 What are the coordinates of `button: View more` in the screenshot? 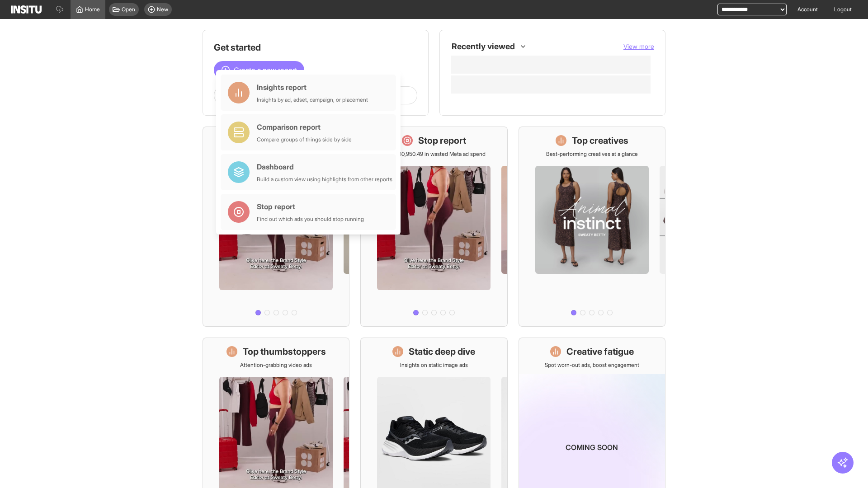 It's located at (639, 47).